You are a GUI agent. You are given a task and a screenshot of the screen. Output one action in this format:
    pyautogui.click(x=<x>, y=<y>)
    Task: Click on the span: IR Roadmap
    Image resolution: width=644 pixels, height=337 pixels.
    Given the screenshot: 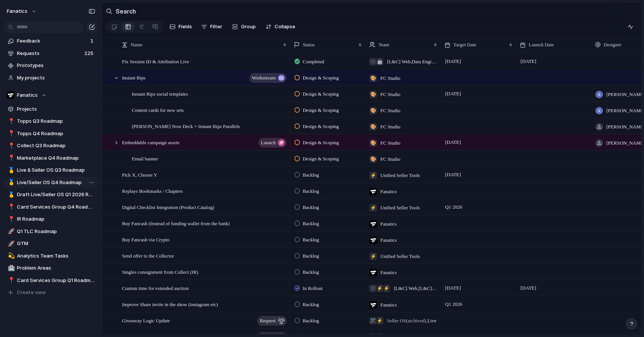 What is the action you would take?
    pyautogui.click(x=56, y=219)
    